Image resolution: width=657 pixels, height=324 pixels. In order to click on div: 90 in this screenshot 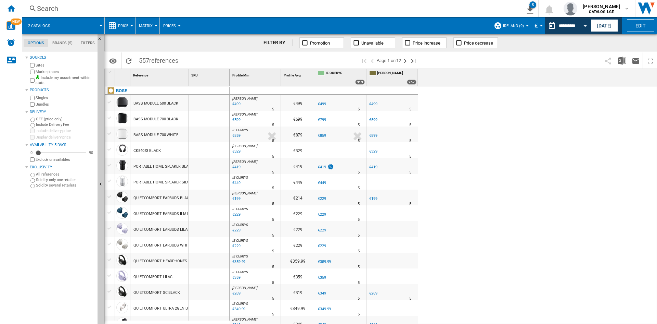, I will do `click(91, 152)`.